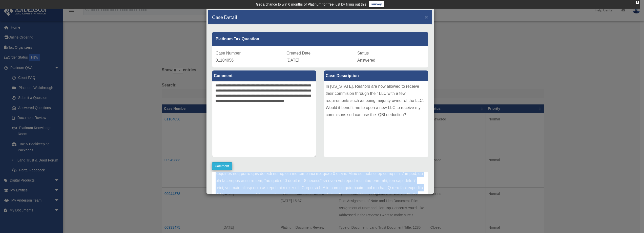 Image resolution: width=644 pixels, height=233 pixels. What do you see at coordinates (637, 2) in the screenshot?
I see `div: close` at bounding box center [637, 2].